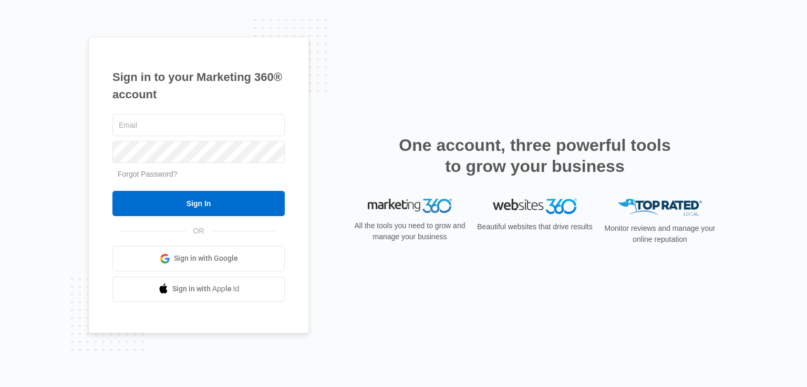 The width and height of the screenshot is (807, 387). I want to click on p: Beautiful websites that drive results, so click(535, 226).